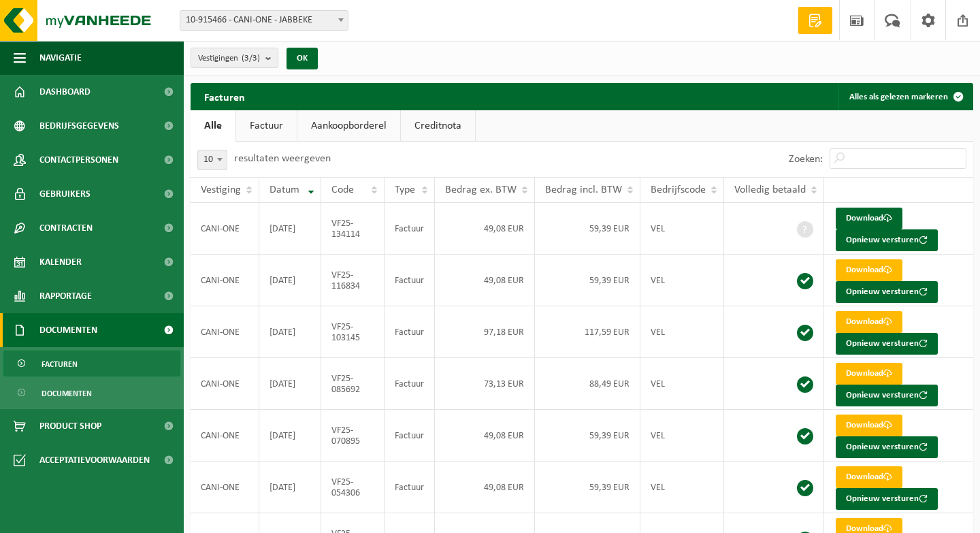 This screenshot has width=980, height=533. Describe the element at coordinates (283, 158) in the screenshot. I see `label: resultaten weergeven` at that location.